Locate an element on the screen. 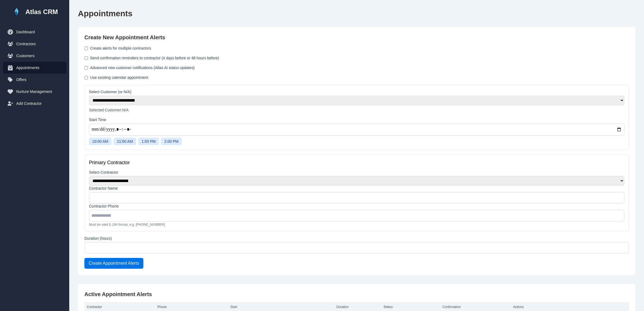 The width and height of the screenshot is (644, 311). label: Advanced new customer notifications (Atlas AI status updates) is located at coordinates (143, 67).